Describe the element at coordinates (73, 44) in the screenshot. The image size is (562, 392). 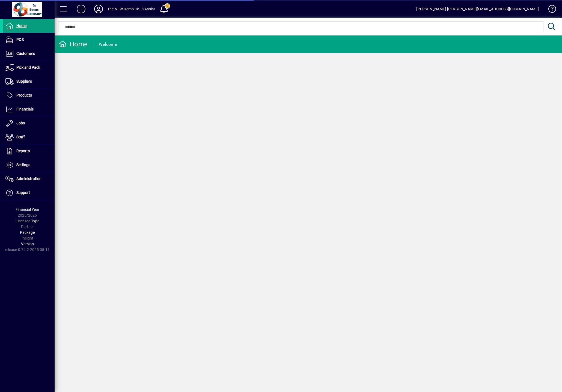
I see `div: Home` at that location.